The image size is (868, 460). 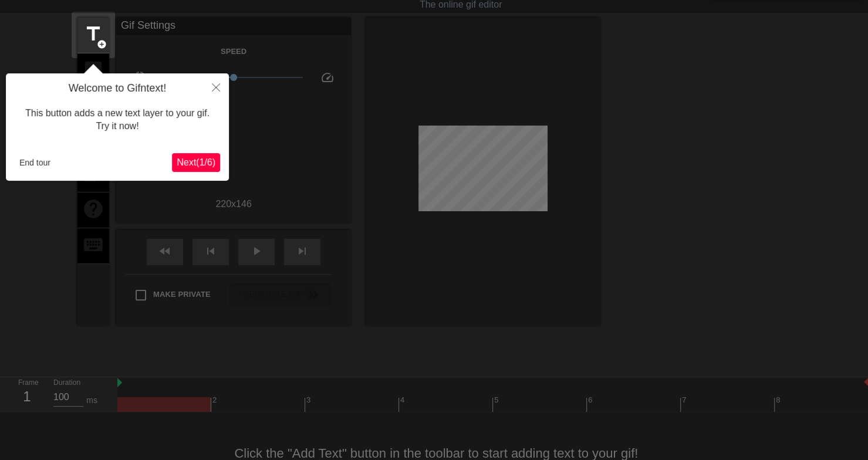 I want to click on h4: Welcome to Gifntext!, so click(x=117, y=89).